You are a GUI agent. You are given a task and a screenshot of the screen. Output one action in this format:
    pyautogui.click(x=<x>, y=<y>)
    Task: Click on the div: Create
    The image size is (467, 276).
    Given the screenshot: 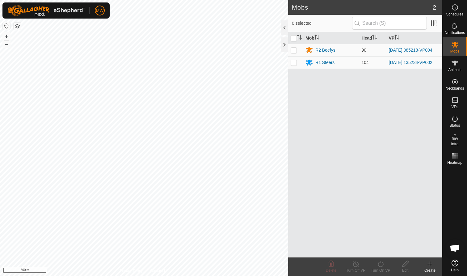 What is the action you would take?
    pyautogui.click(x=430, y=270)
    